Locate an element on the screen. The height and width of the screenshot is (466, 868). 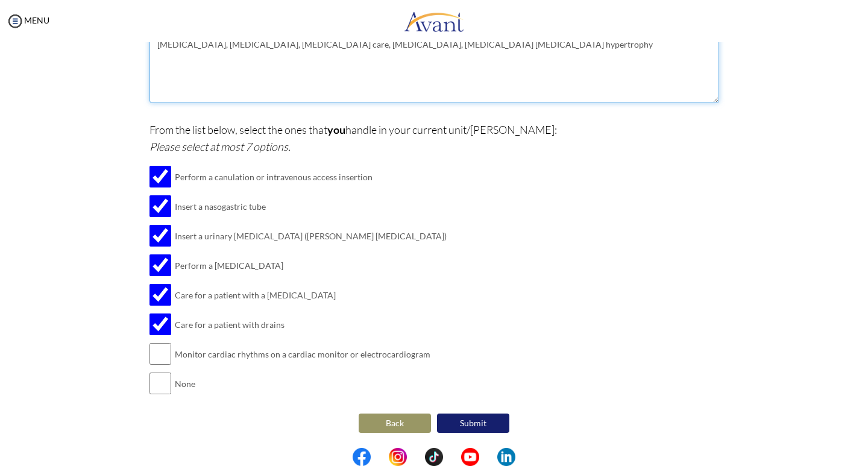
td: Monitor cardiac rhythms on a cardiac monitor or electrocardiogram is located at coordinates (310, 354).